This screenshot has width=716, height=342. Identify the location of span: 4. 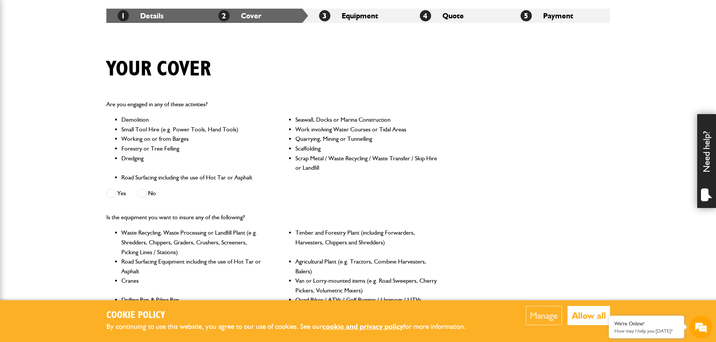
(425, 16).